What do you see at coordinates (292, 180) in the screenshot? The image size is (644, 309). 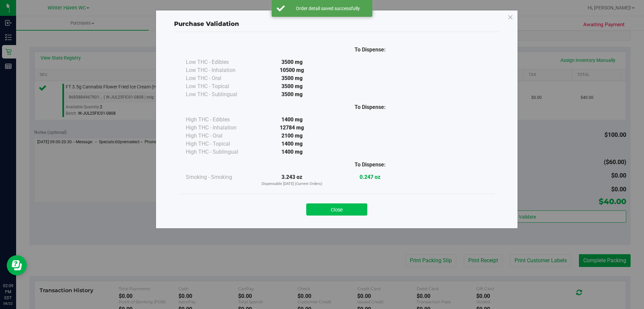 I see `div: 3.243 oz` at bounding box center [292, 180].